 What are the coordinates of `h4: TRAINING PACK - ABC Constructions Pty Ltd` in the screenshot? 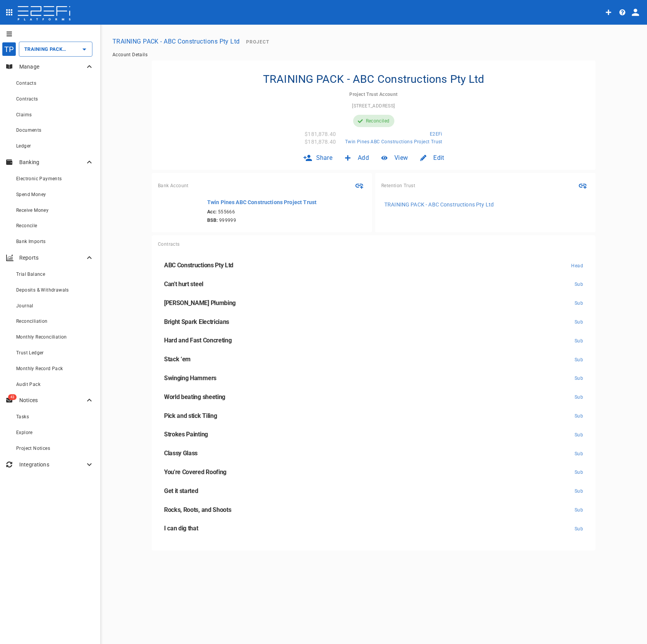 It's located at (373, 79).